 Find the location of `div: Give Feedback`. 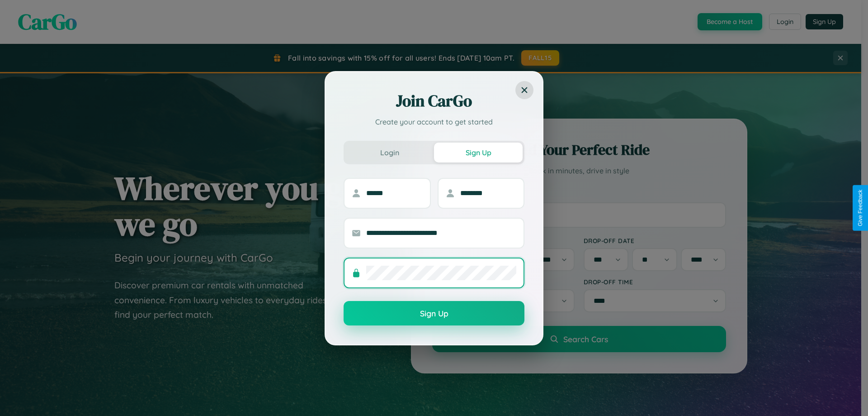

div: Give Feedback is located at coordinates (860, 208).